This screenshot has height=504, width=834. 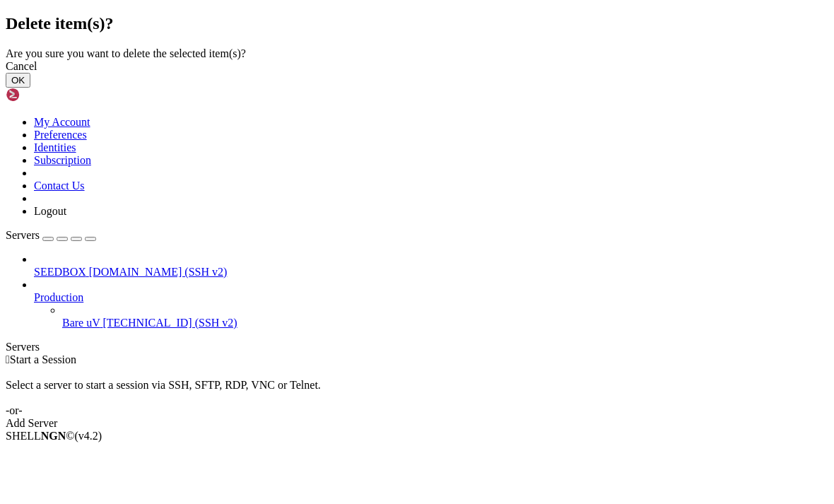 What do you see at coordinates (417, 54) in the screenshot?
I see `div: Are you sure you want to delete the selected item(s)?` at bounding box center [417, 54].